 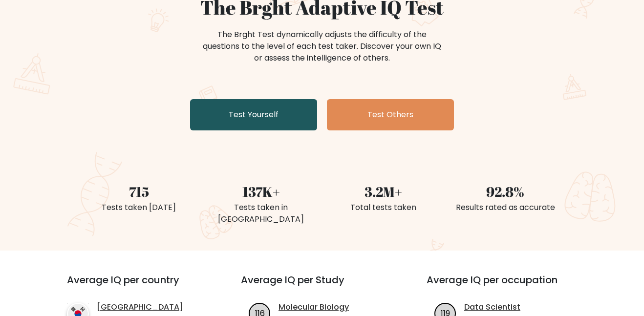 I want to click on div: 92.8%, so click(x=505, y=191).